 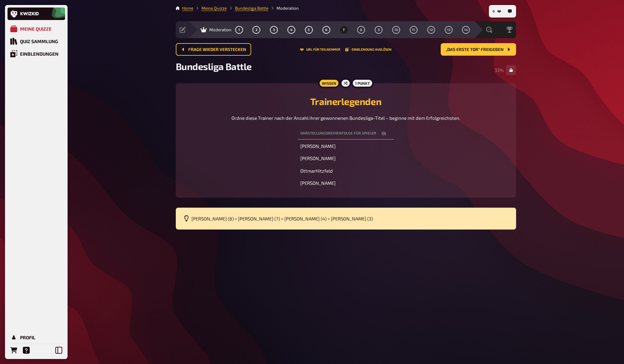 What do you see at coordinates (291, 30) in the screenshot?
I see `button: 4` at bounding box center [291, 30].